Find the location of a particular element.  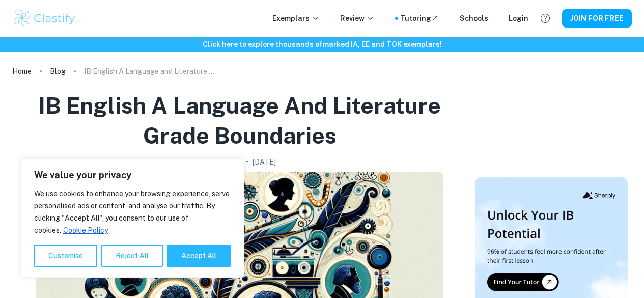

img: Clastify logo is located at coordinates (45, 18).